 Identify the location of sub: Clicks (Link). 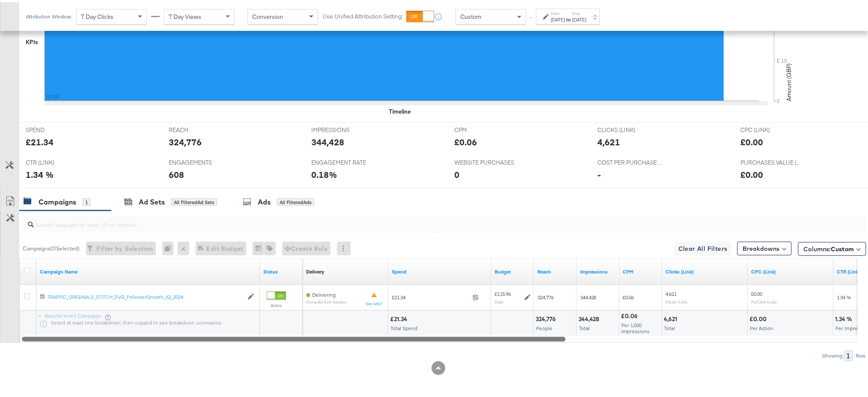
(676, 300).